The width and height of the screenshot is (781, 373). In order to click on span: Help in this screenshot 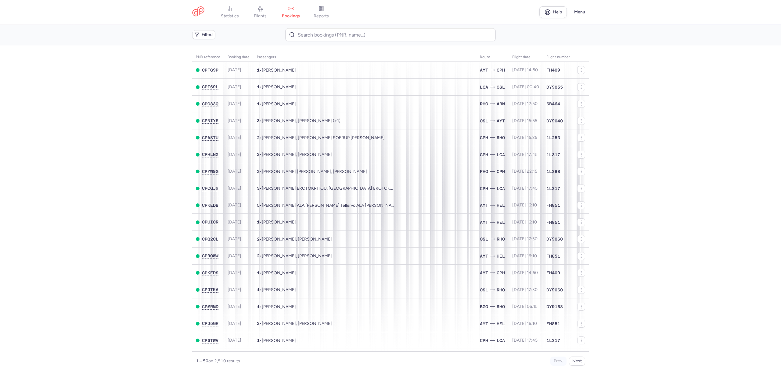, I will do `click(557, 12)`.